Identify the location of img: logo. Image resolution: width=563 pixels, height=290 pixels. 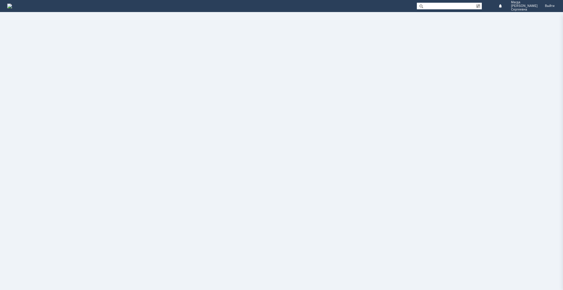
(10, 6).